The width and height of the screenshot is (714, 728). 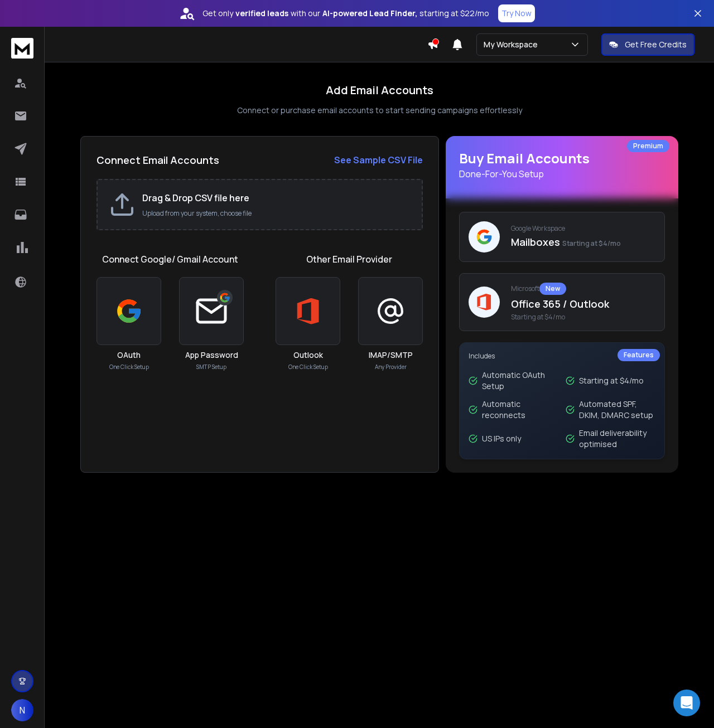 I want to click on p: My Workspace, so click(x=513, y=44).